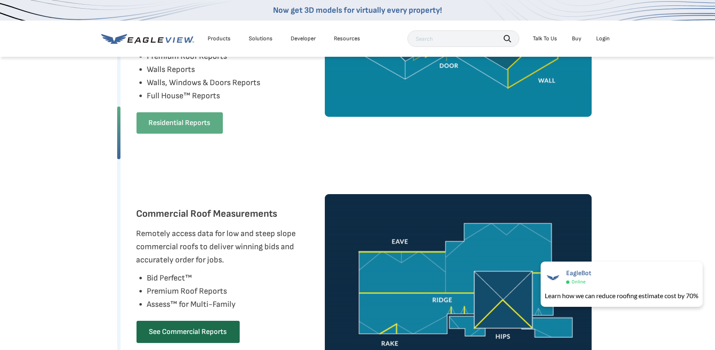  What do you see at coordinates (545, 39) in the screenshot?
I see `div: Talk To Us` at bounding box center [545, 39].